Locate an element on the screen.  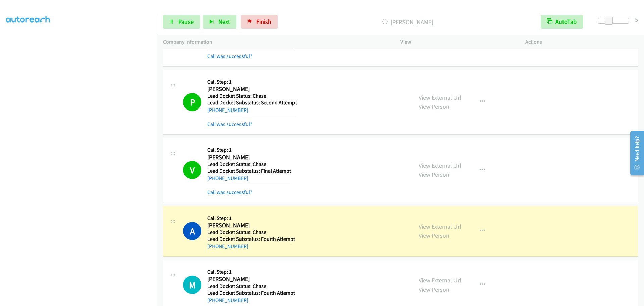
p: View is located at coordinates (457, 42).